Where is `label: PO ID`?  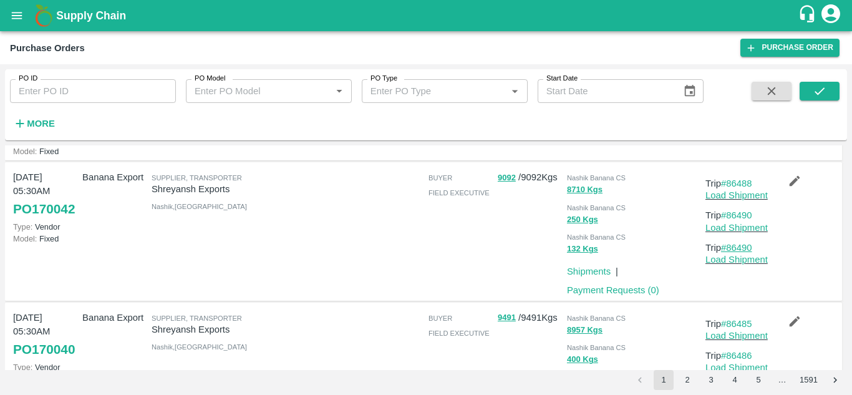
label: PO ID is located at coordinates (28, 79).